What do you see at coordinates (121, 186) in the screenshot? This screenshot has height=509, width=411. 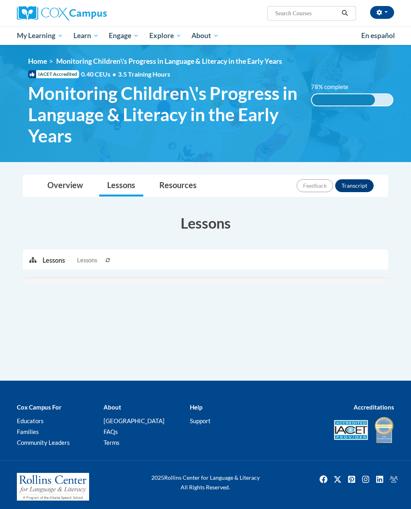 I see `a: Lessons` at bounding box center [121, 186].